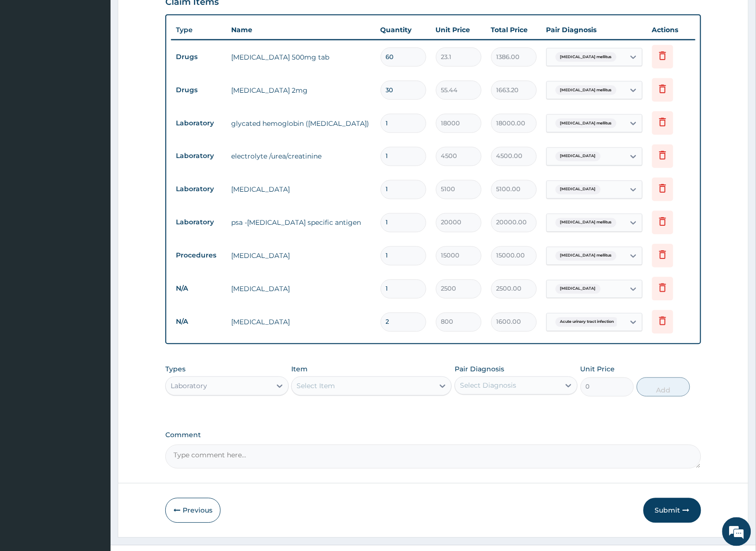 The image size is (756, 551). Describe the element at coordinates (28, 60) in the screenshot. I see `img: d_794563401_company_1708531726252_794563401` at that location.